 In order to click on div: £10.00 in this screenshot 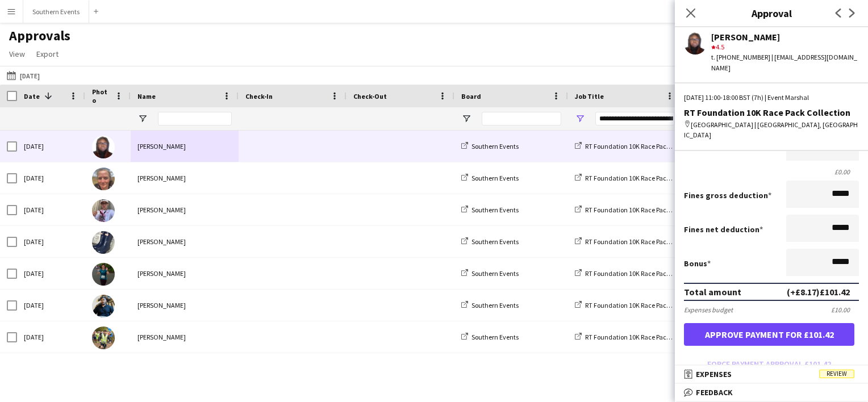, I will do `click(845, 309)`.